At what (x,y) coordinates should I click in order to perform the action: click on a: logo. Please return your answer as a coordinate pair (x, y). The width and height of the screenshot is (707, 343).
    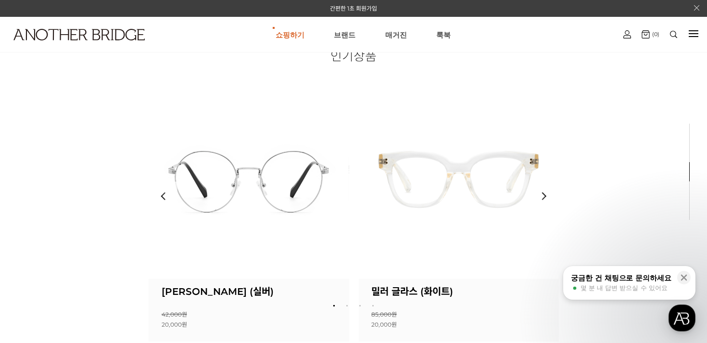
    Looking at the image, I should click on (58, 46).